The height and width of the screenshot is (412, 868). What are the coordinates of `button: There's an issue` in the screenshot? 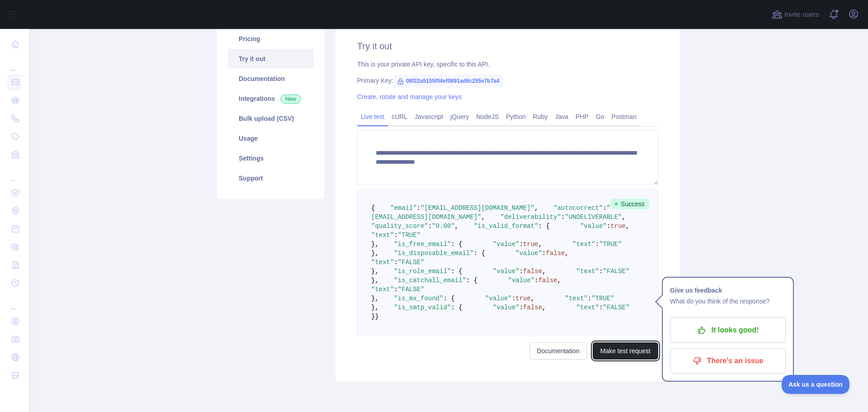 It's located at (728, 361).